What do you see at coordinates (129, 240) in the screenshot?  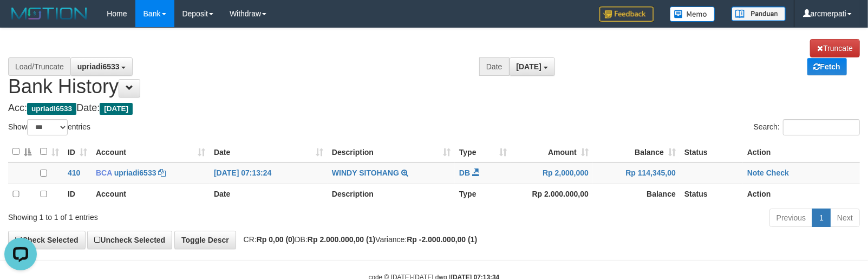 I see `a: Uncheck Selected` at bounding box center [129, 240].